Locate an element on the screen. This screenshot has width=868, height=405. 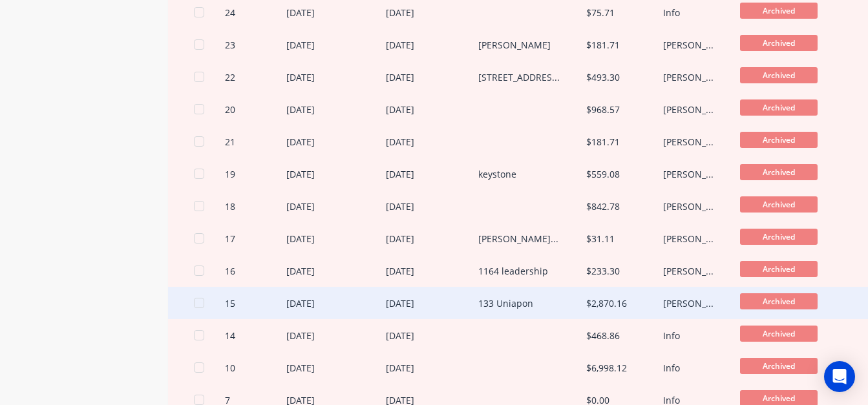
div: 22 is located at coordinates (230, 77).